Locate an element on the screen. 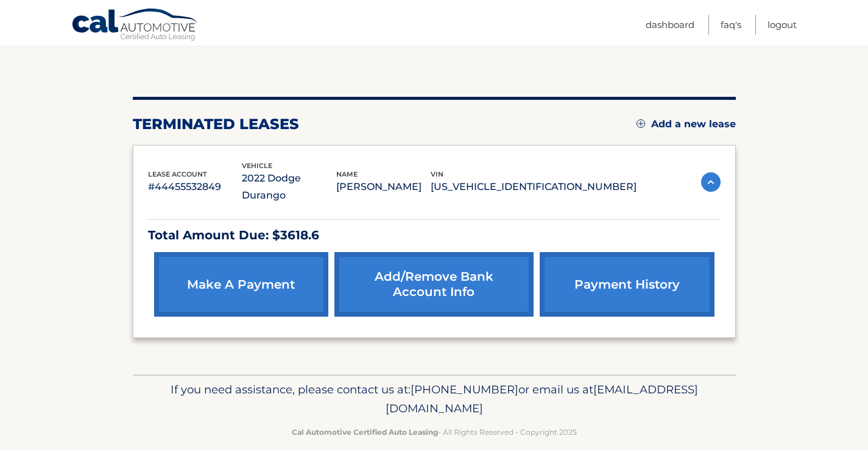 The height and width of the screenshot is (450, 868). span: vehicle is located at coordinates (257, 166).